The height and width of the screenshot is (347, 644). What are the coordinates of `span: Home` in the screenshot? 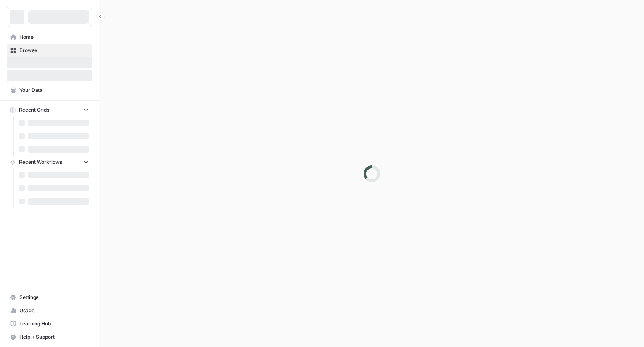 It's located at (54, 38).